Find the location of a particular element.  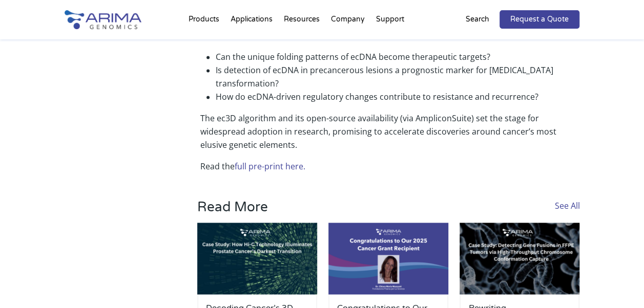

a: Request a Quote is located at coordinates (539, 20).